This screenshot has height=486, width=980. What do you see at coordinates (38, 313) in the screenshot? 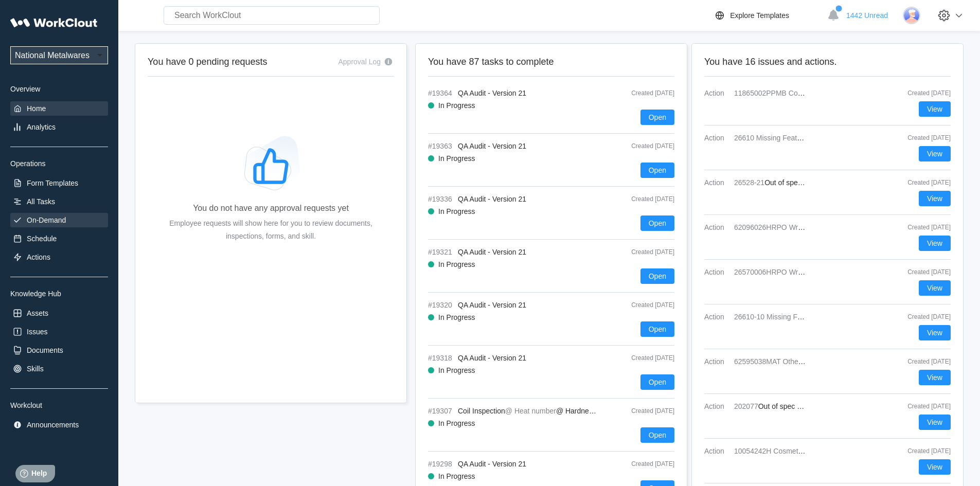
I see `div: Assets` at bounding box center [38, 313].